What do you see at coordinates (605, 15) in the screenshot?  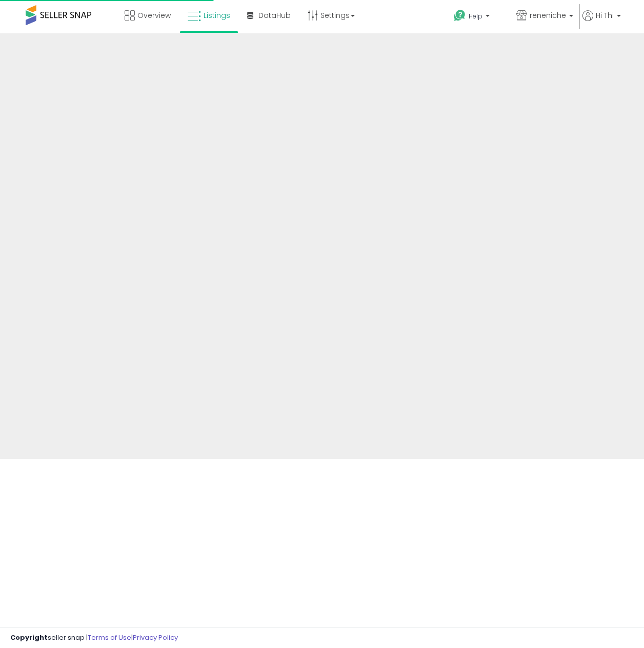 I see `span: Hi Thi` at bounding box center [605, 15].